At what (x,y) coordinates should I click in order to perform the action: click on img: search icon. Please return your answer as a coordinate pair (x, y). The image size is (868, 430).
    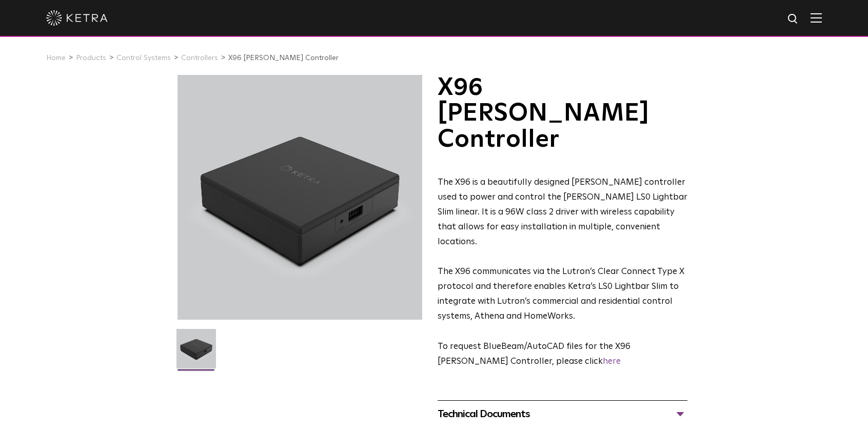
    Looking at the image, I should click on (793, 19).